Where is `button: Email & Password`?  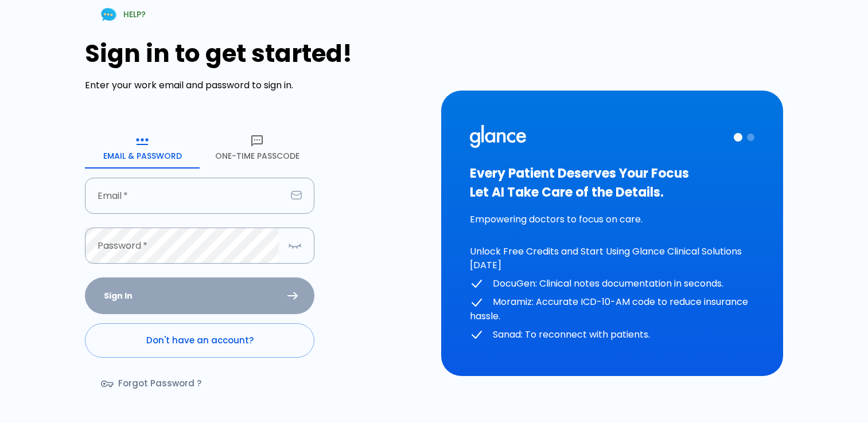 button: Email & Password is located at coordinates (142, 148).